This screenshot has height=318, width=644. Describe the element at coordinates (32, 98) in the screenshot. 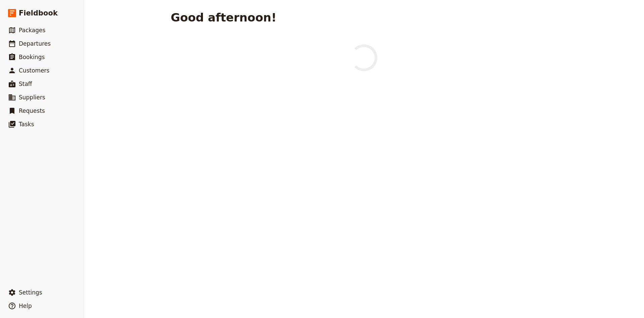

I see `span: Suppliers` at that location.